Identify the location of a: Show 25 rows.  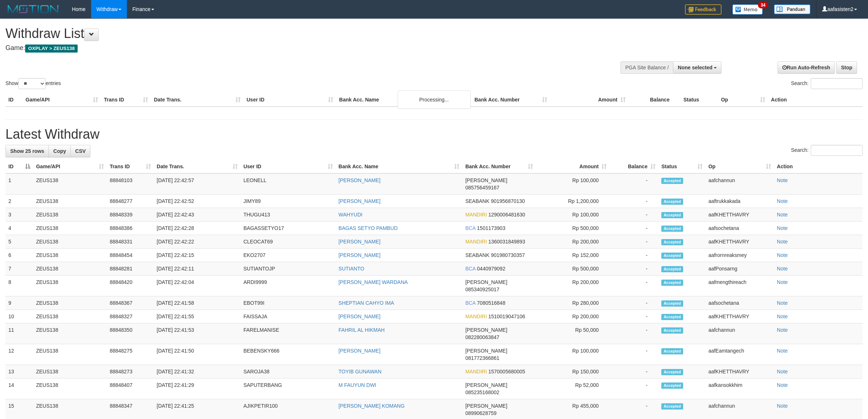
(27, 151).